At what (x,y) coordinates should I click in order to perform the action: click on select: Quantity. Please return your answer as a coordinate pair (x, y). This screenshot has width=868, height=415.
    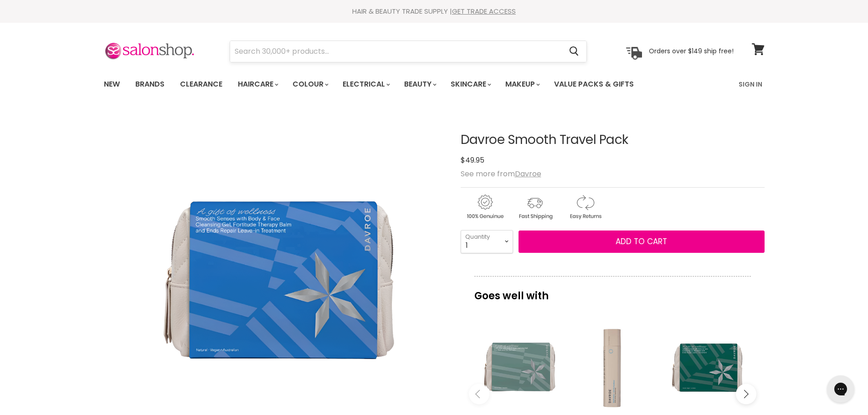
    Looking at the image, I should click on (486, 241).